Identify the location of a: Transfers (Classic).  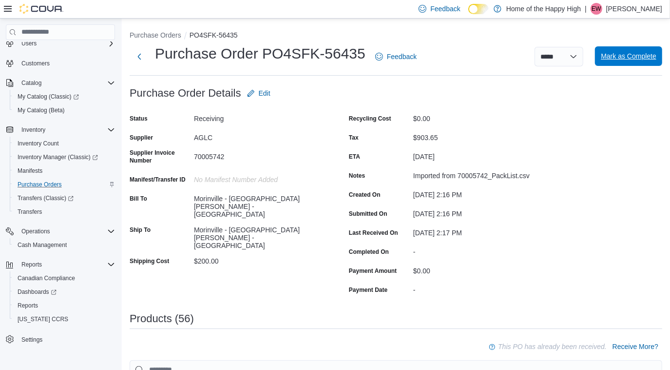
(45, 198).